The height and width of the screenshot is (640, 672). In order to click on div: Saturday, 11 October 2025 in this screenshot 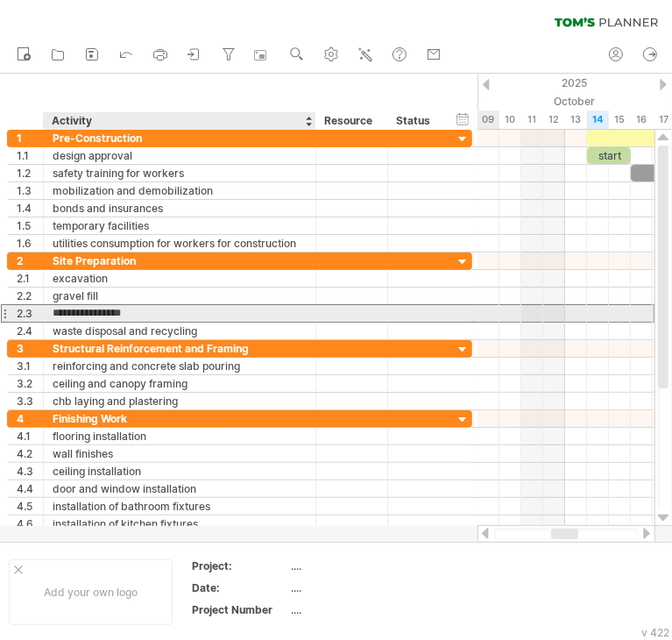, I will do `click(532, 119)`.